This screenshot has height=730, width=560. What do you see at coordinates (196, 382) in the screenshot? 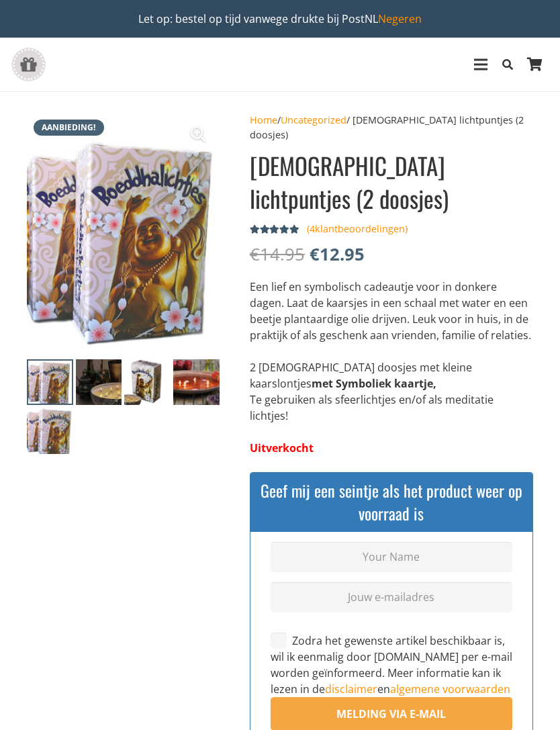
I see `img: Boeddha lichtjes bestellen: drijvende kaarslontjes voor in water | inspirerendwinkelen.nl` at bounding box center [196, 382].